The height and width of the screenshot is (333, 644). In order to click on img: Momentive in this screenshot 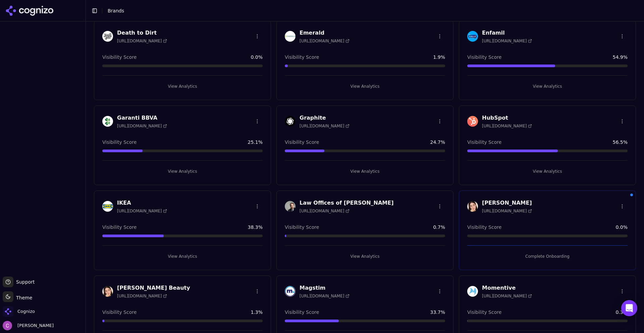, I will do `click(473, 291)`.